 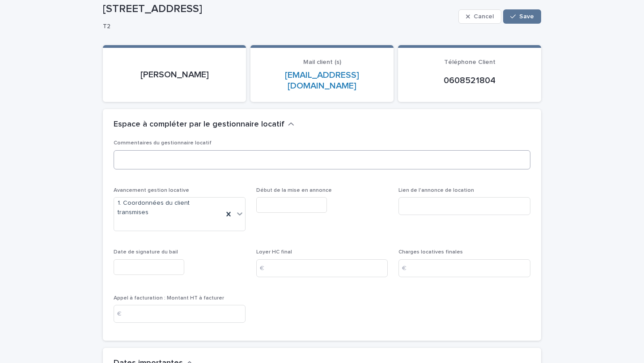 I want to click on p: T2, so click(x=277, y=26).